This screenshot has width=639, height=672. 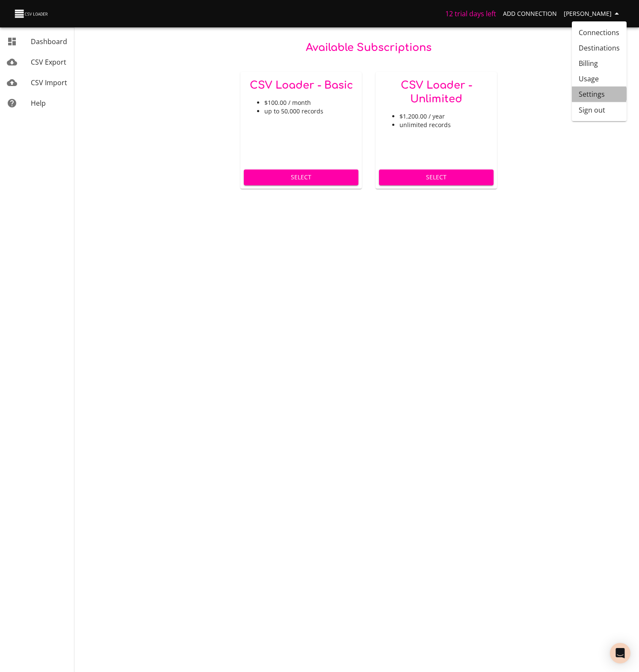 What do you see at coordinates (437, 93) in the screenshot?
I see `h5: CSV Loader - Unlimited` at bounding box center [437, 93].